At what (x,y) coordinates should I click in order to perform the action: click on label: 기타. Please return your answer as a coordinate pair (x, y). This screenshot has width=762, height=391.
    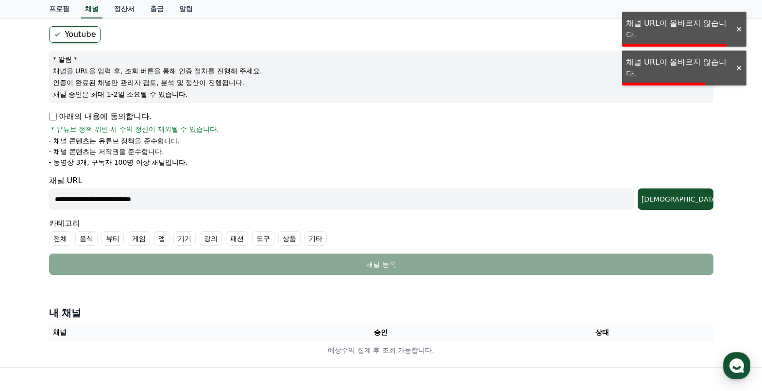
    Looking at the image, I should click on (316, 238).